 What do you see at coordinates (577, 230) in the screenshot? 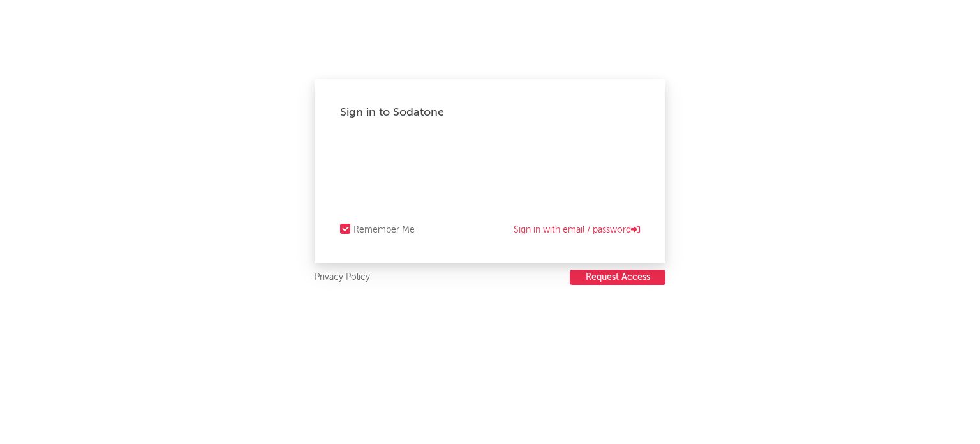
I see `a: Sign in with email / password` at bounding box center [577, 230].